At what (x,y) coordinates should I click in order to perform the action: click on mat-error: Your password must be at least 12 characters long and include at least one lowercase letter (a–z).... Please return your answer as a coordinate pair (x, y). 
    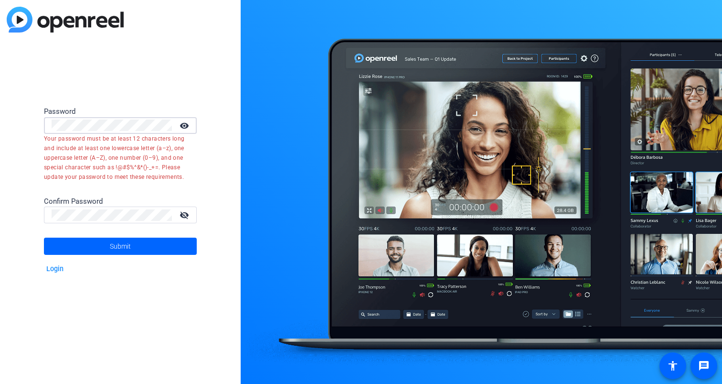
    Looking at the image, I should click on (117, 158).